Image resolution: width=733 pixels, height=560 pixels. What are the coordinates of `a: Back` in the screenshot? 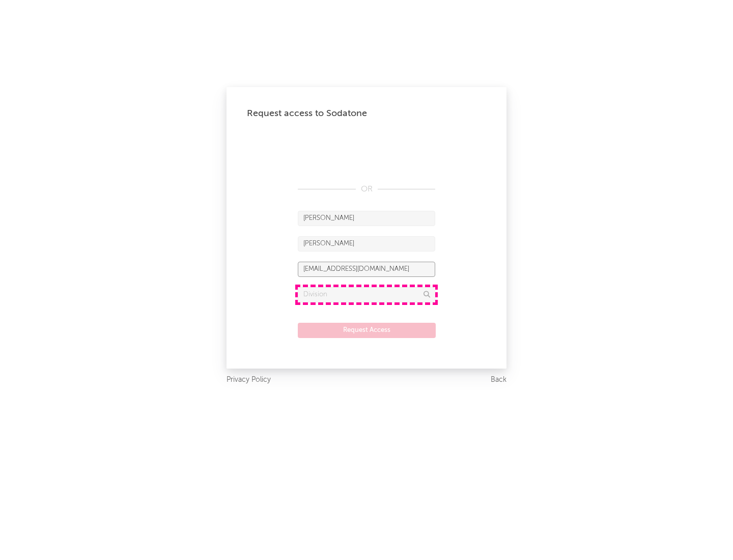 It's located at (499, 379).